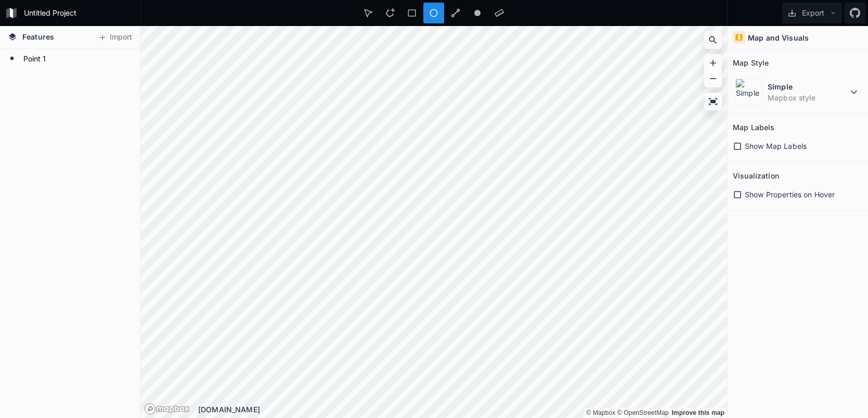  Describe the element at coordinates (778, 38) in the screenshot. I see `h4: Map and Visuals` at that location.